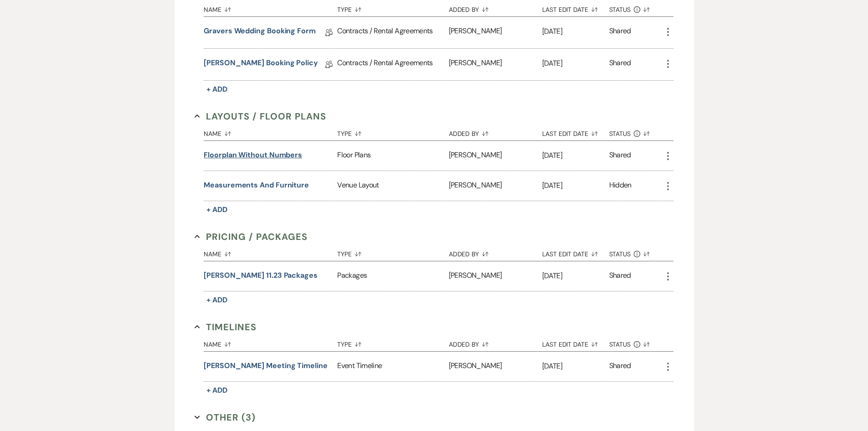 Image resolution: width=868 pixels, height=431 pixels. What do you see at coordinates (393, 276) in the screenshot?
I see `div: Packages` at bounding box center [393, 276].